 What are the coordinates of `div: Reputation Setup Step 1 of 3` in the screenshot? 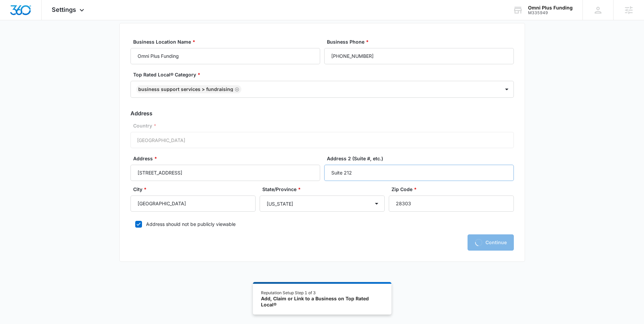 It's located at (322, 293).